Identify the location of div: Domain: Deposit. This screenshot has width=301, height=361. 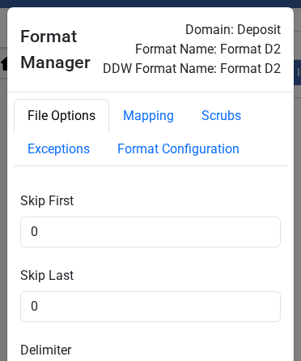
(177, 30).